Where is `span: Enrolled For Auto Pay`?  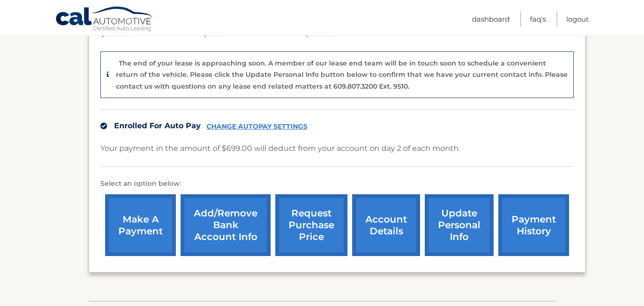
span: Enrolled For Auto Pay is located at coordinates (158, 125).